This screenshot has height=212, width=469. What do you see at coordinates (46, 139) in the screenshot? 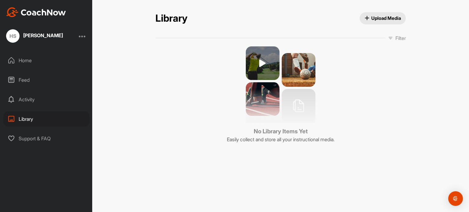
I see `div: Support & FAQ` at bounding box center [46, 139].